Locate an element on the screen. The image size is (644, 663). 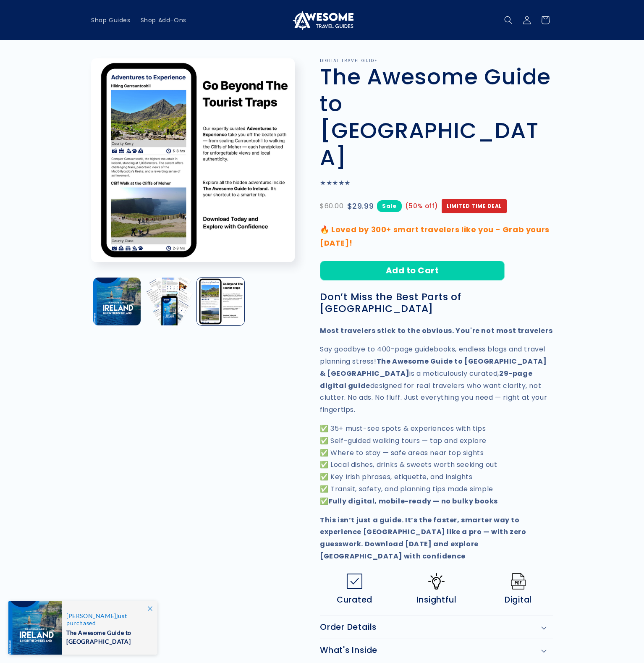
media-gallery: Gallery Viewer is located at coordinates (195, 192).